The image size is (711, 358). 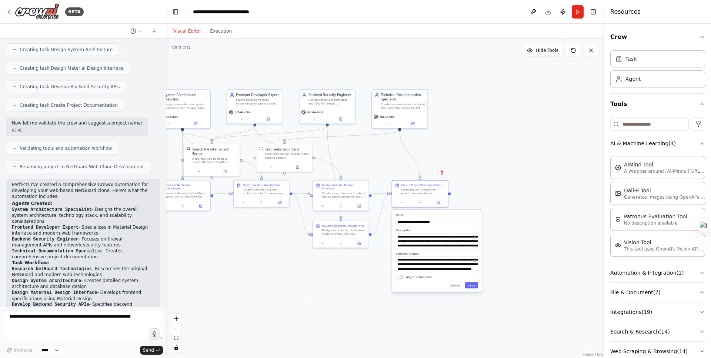 I want to click on span: Creating task Develop Backend Security APIs, so click(x=70, y=87).